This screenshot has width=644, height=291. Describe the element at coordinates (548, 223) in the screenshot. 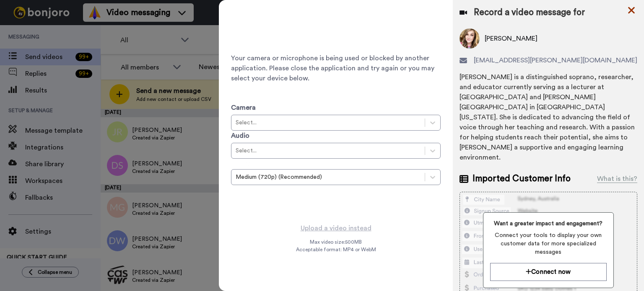

I see `span: Want a greater impact and engagement?` at that location.